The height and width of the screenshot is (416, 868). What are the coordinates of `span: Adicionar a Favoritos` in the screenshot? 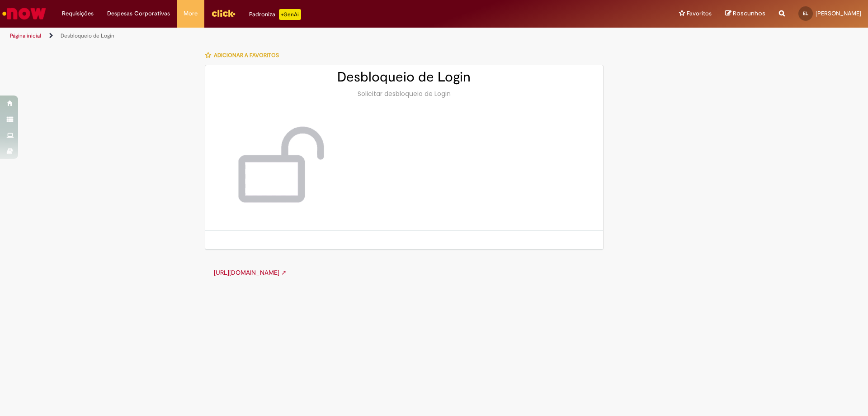 It's located at (246, 55).